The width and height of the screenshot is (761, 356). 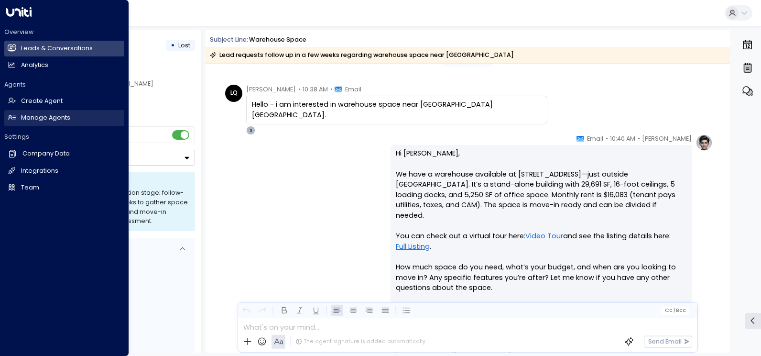 I want to click on h2: Company Data, so click(x=46, y=153).